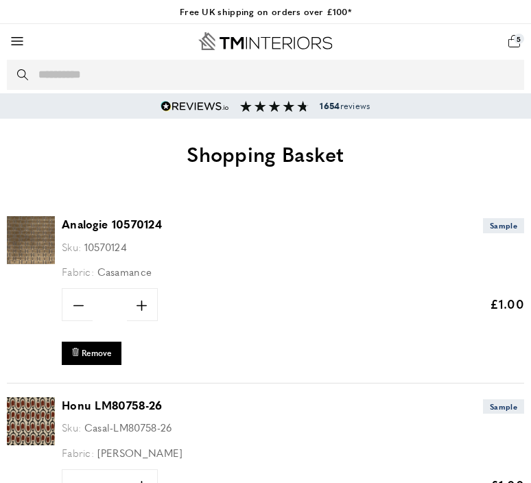  What do you see at coordinates (128, 427) in the screenshot?
I see `span: Casal-LM80758-26` at bounding box center [128, 427].